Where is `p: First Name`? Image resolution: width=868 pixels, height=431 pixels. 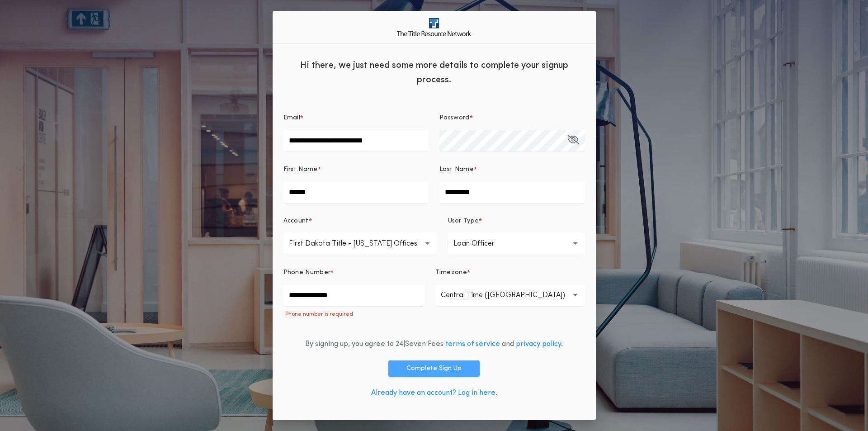
p: First Name is located at coordinates (301, 170).